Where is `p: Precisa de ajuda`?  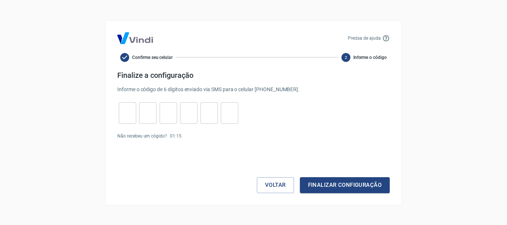
p: Precisa de ajuda is located at coordinates (364, 38).